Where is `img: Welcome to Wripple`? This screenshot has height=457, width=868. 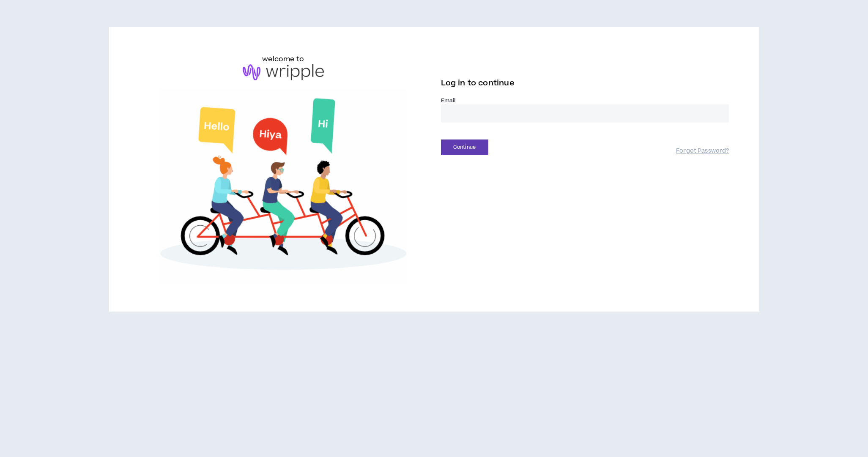
img: Welcome to Wripple is located at coordinates (283, 187).